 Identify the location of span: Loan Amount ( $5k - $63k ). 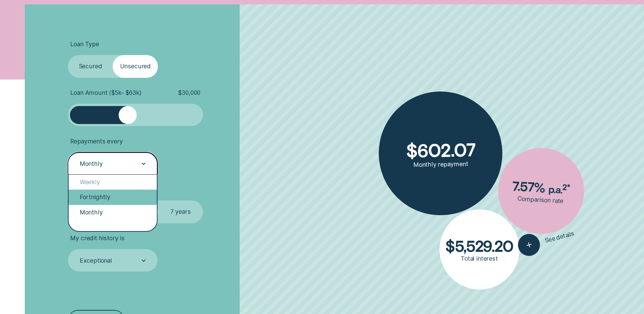
(106, 93).